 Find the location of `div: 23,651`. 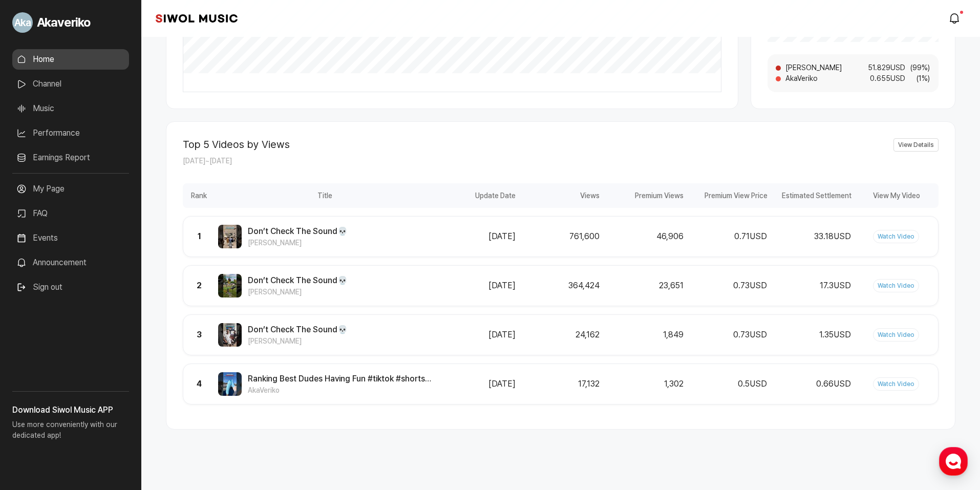

div: 23,651 is located at coordinates (645, 285).